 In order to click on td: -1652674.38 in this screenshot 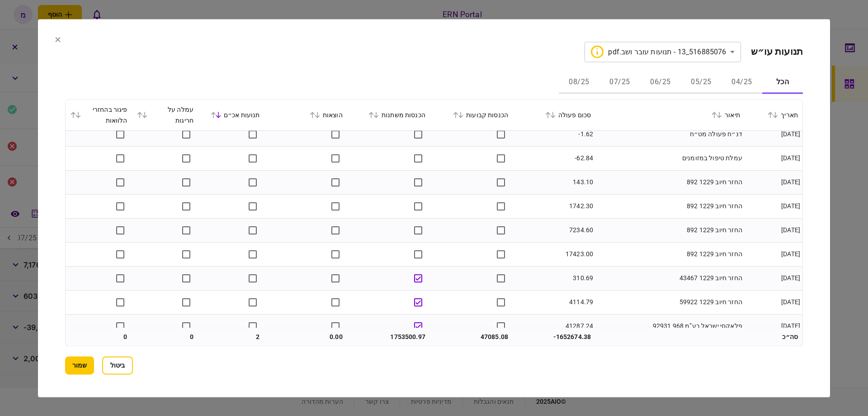, I will do `click(554, 337)`.